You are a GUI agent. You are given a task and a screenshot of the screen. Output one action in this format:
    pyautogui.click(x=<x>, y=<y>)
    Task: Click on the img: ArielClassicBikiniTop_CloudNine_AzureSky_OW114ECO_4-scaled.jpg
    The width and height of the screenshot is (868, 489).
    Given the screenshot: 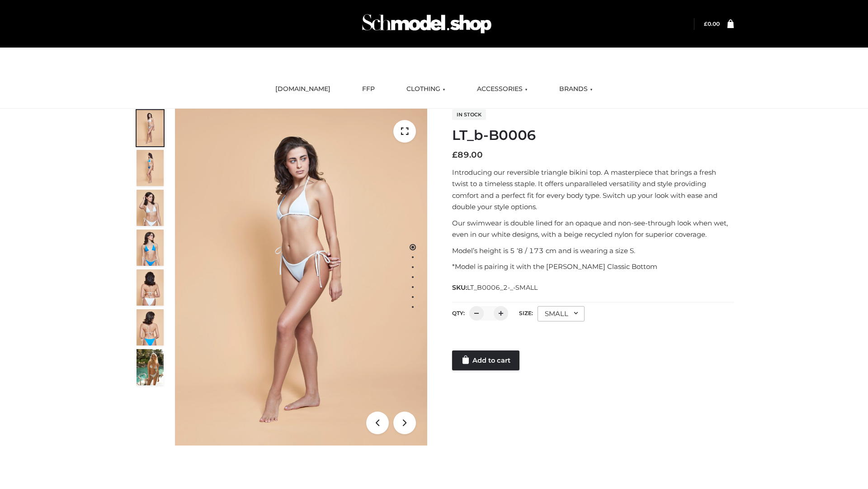 What is the action you would take?
    pyautogui.click(x=150, y=248)
    